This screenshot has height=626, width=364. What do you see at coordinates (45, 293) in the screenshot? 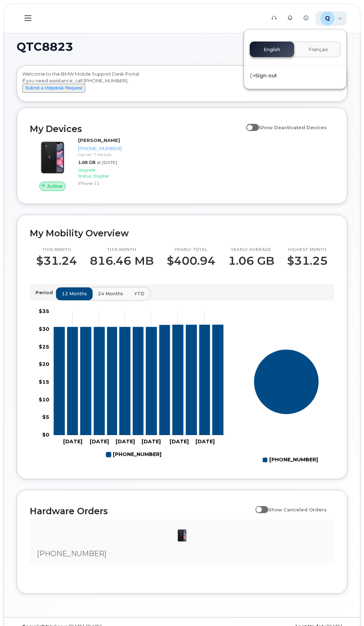
I see `p: Period` at bounding box center [45, 293].